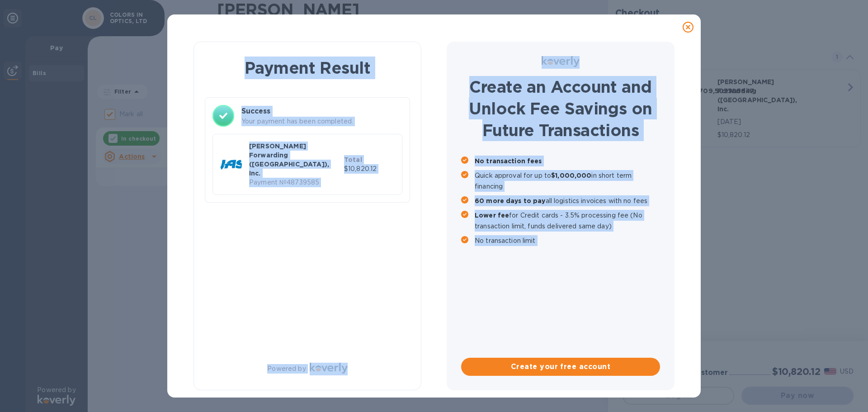 The width and height of the screenshot is (868, 412). Describe the element at coordinates (353, 160) in the screenshot. I see `b: Total` at that location.